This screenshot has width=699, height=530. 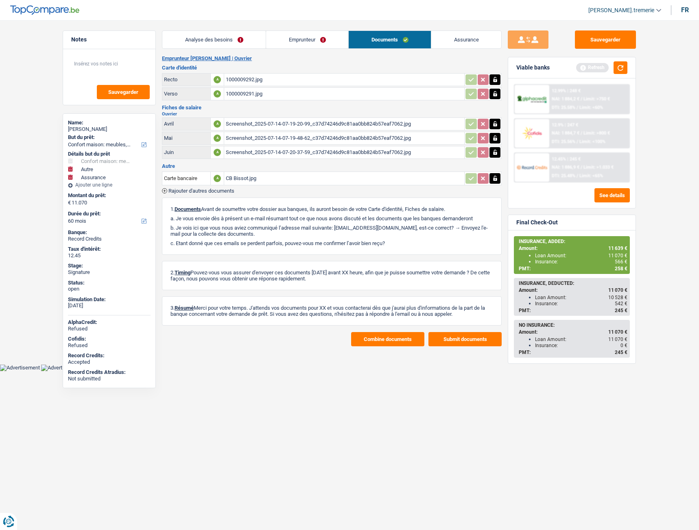 What do you see at coordinates (388, 339) in the screenshot?
I see `button: Combine documents` at bounding box center [388, 339].